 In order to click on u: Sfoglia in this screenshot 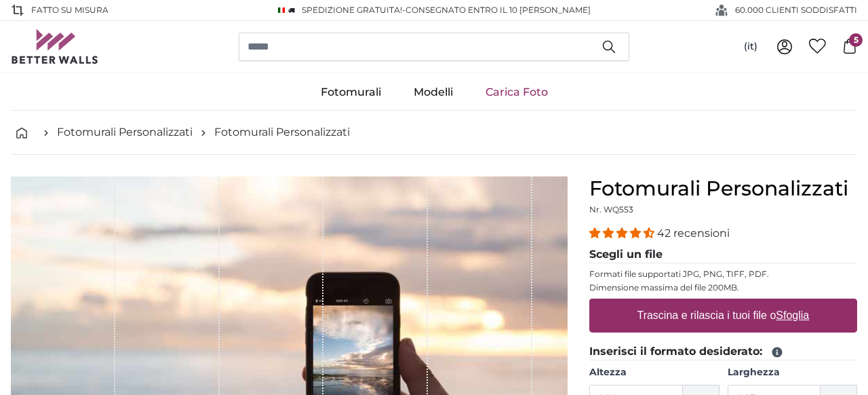, I will do `click(793, 315)`.